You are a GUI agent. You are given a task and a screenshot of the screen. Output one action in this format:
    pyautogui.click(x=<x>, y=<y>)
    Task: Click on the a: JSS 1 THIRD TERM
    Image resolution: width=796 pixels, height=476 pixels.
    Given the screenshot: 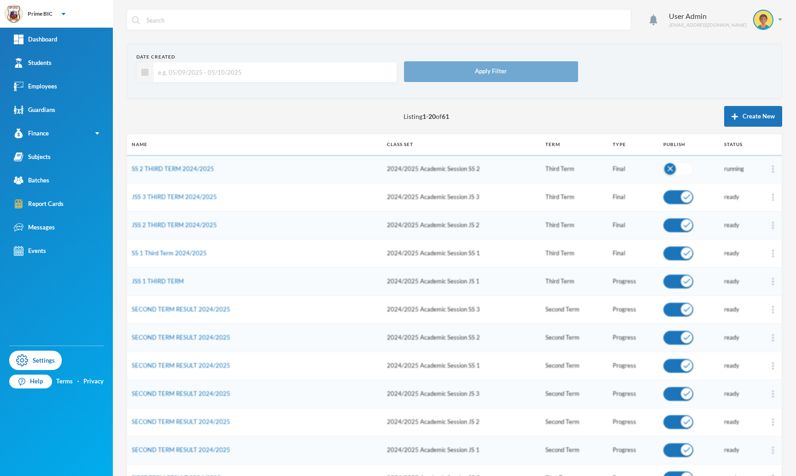 What is the action you would take?
    pyautogui.click(x=158, y=281)
    